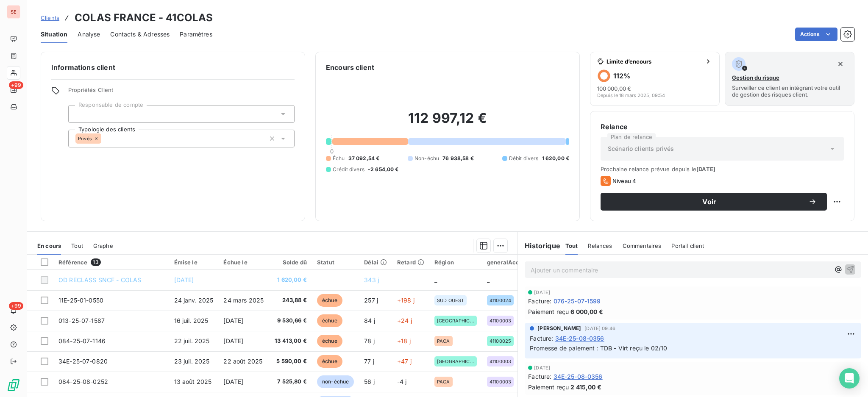 Image resolution: width=868 pixels, height=397 pixels. What do you see at coordinates (614, 89) in the screenshot?
I see `span: 100 000,00 €` at bounding box center [614, 89].